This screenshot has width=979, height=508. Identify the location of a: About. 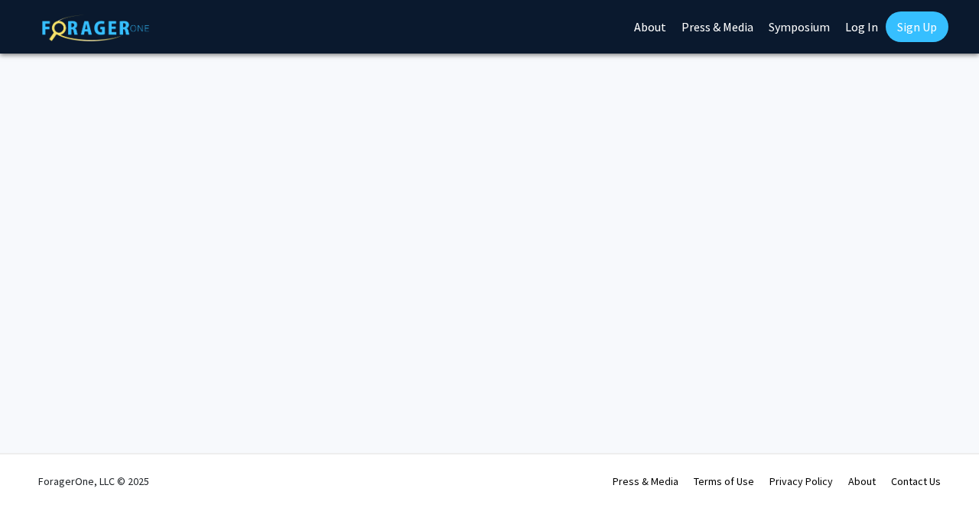
(862, 481).